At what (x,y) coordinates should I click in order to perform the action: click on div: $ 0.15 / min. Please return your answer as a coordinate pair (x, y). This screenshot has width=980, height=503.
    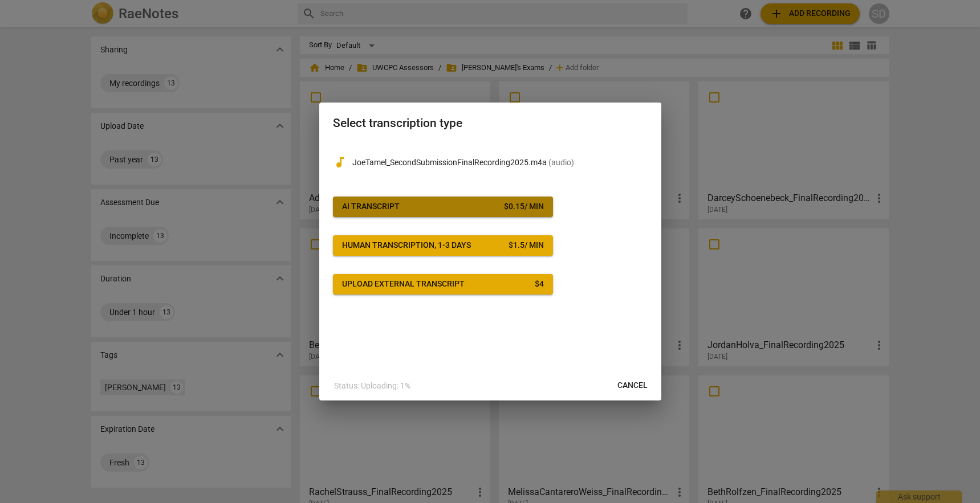
    Looking at the image, I should click on (524, 207).